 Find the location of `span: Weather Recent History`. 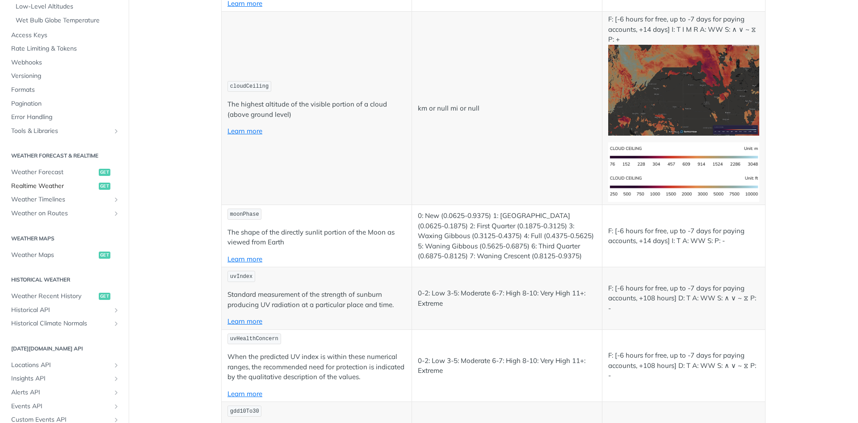

span: Weather Recent History is located at coordinates (54, 296).